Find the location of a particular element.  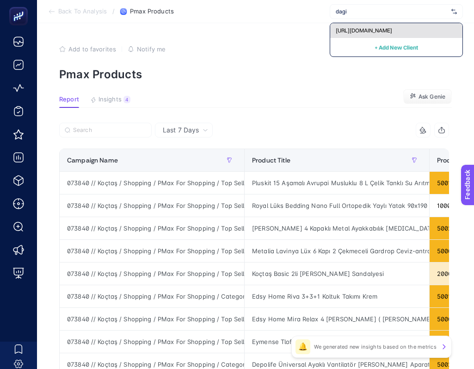

div: Royal Lüks Bedding Nano Full Ortopedik Yaylı Yatak 90x190 Cm is located at coordinates (337, 205).